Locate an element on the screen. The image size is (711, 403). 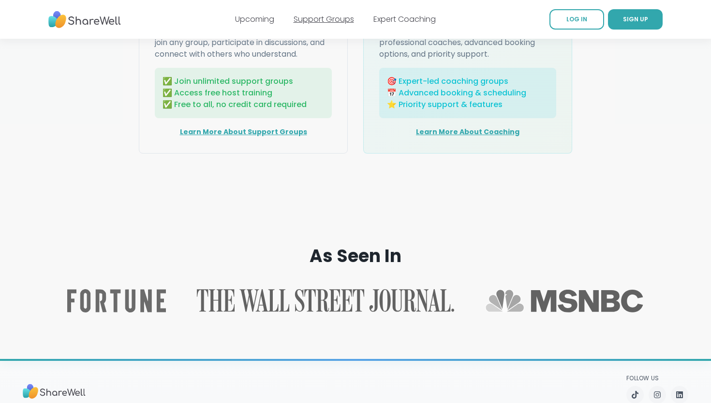
a: Learn More About Support Groups is located at coordinates (243, 132).